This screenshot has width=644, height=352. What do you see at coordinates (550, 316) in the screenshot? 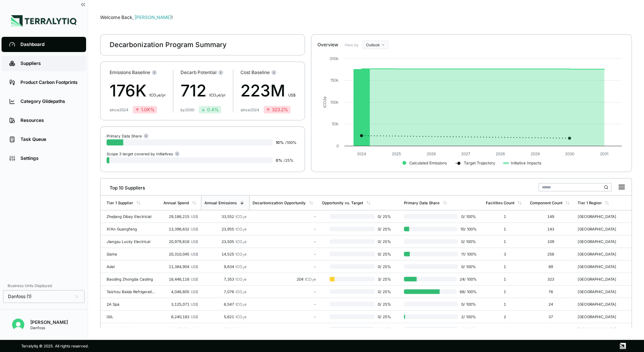
I see `div: 37` at bounding box center [550, 316].